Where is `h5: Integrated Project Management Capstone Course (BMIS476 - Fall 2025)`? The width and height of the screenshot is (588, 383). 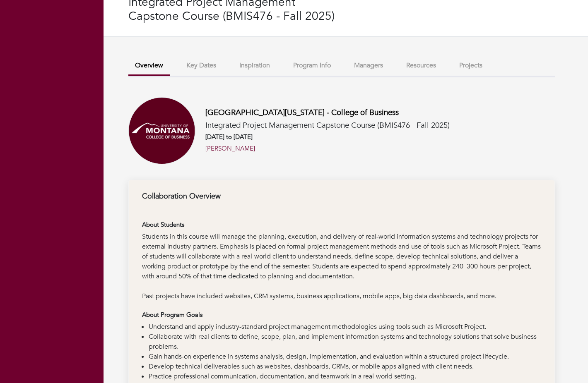
h5: Integrated Project Management Capstone Course (BMIS476 - Fall 2025) is located at coordinates (327, 125).